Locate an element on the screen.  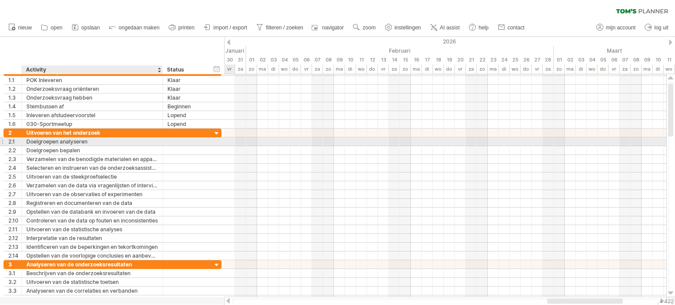
div: woensdag, 11 Februari 2026 is located at coordinates (361, 60).